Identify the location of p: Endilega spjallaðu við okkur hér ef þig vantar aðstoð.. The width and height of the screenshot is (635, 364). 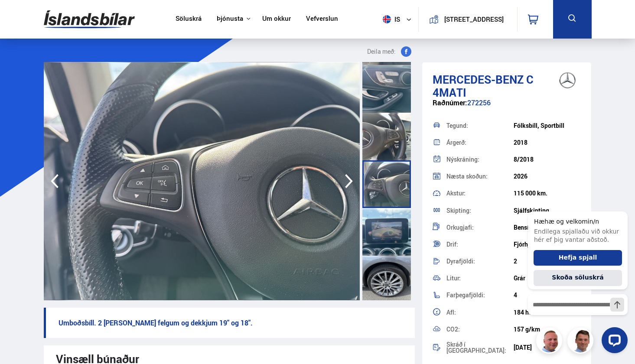
(57, 38).